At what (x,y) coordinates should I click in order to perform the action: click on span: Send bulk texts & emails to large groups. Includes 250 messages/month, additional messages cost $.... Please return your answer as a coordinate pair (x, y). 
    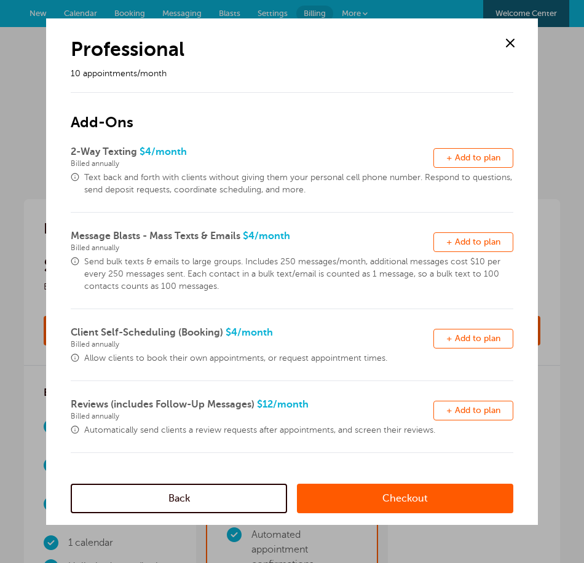
    Looking at the image, I should click on (299, 274).